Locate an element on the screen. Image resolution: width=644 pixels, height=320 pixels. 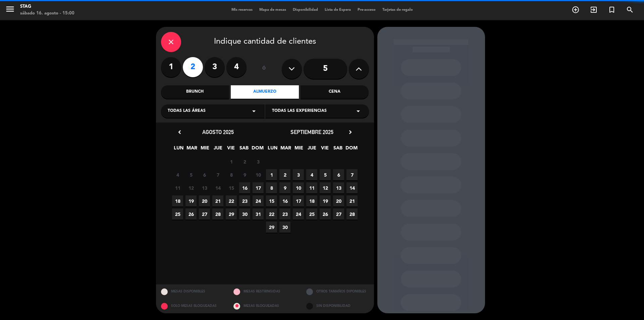
span: 6 is located at coordinates (339, 174).